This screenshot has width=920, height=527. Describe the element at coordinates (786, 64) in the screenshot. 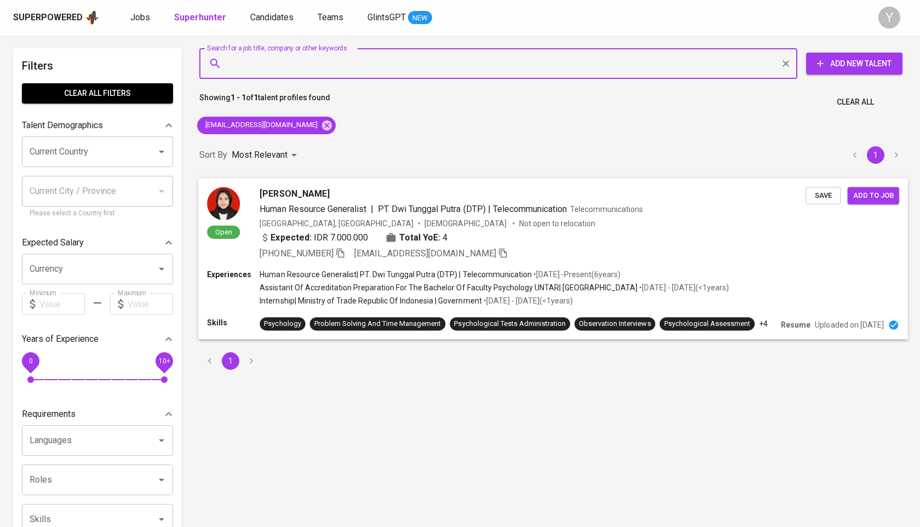

I see `button: Clear` at that location.